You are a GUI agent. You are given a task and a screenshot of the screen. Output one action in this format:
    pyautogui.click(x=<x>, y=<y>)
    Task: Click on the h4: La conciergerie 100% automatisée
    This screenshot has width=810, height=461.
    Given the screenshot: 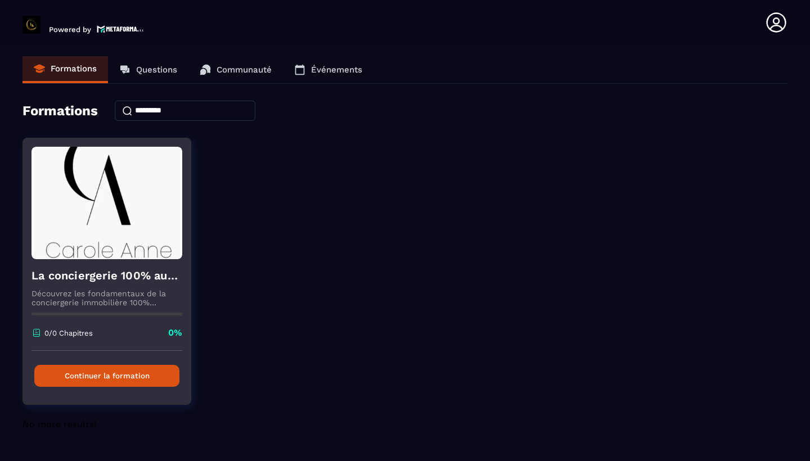 What is the action you would take?
    pyautogui.click(x=107, y=276)
    